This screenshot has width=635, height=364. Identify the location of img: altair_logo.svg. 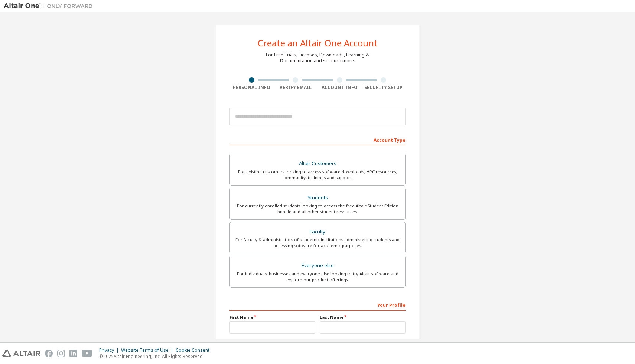
(21, 353).